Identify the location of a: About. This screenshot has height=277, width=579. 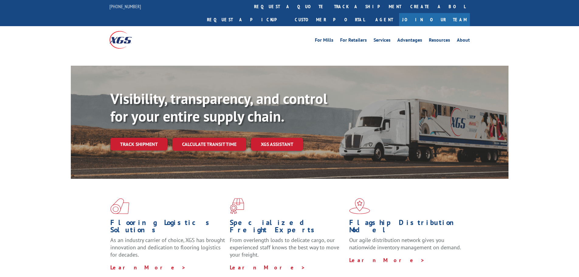
(463, 41).